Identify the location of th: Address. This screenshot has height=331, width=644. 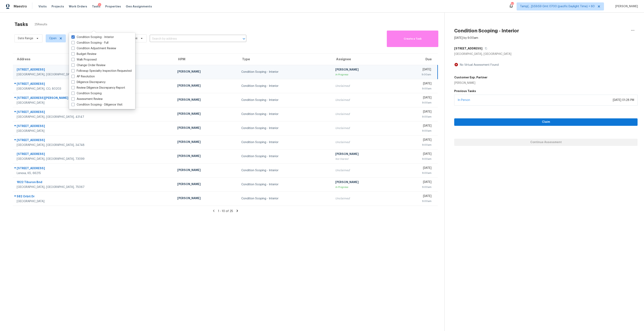
(93, 60).